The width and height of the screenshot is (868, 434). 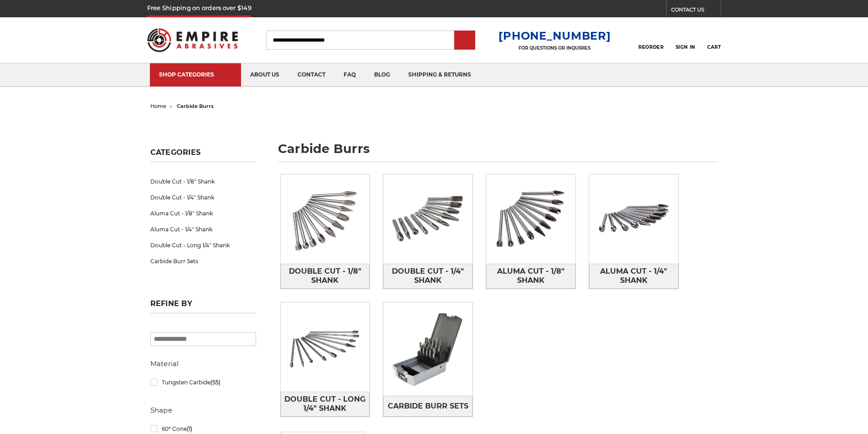 I want to click on span: Sign In, so click(x=686, y=47).